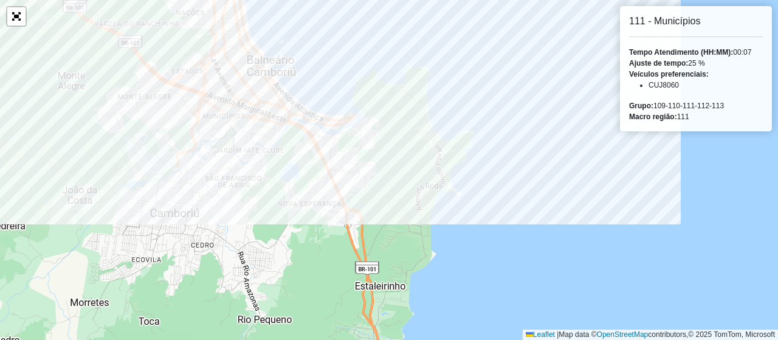 The width and height of the screenshot is (778, 340). Describe the element at coordinates (641, 106) in the screenshot. I see `strong: Grupo:` at that location.